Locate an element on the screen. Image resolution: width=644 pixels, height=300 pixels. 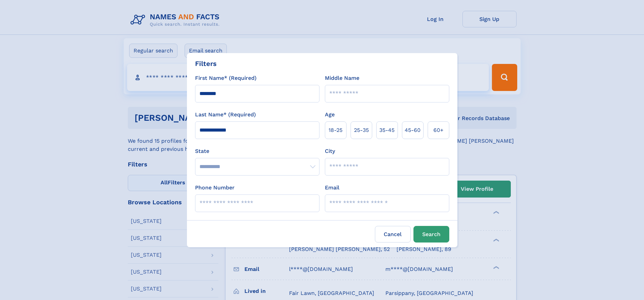
label: First Name* (Required) is located at coordinates (226, 78).